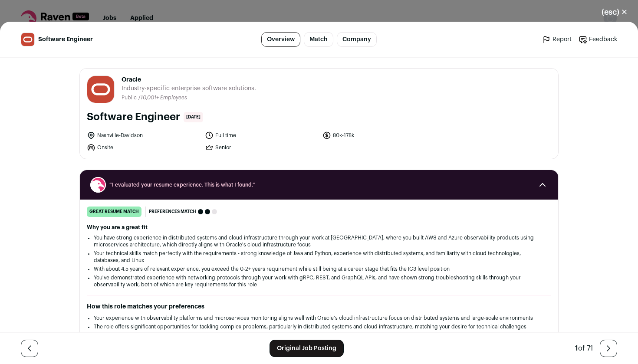 The height and width of the screenshot is (364, 638). I want to click on a: Feedback, so click(598, 39).